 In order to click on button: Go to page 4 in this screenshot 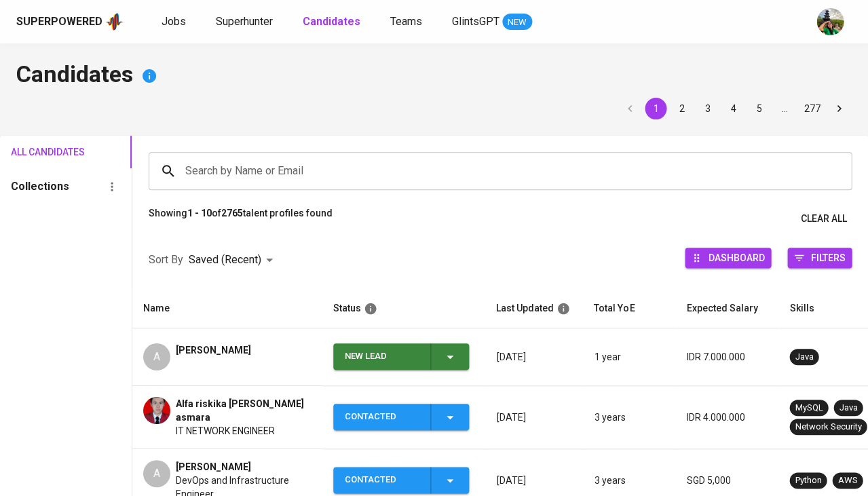, I will do `click(733, 109)`.